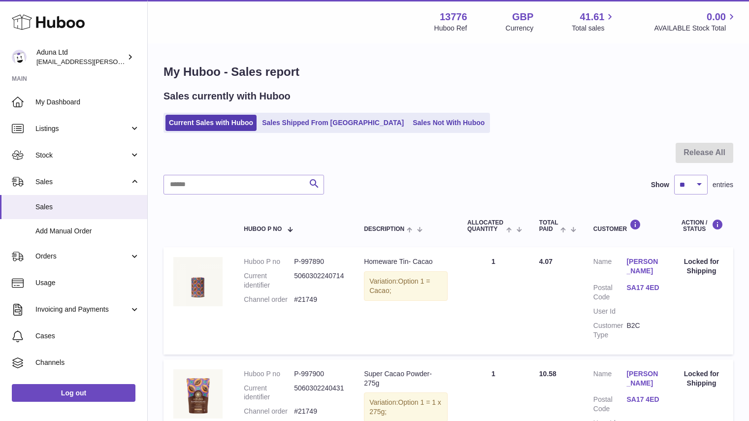 The height and width of the screenshot is (421, 749). Describe the element at coordinates (548, 374) in the screenshot. I see `span: 10.58` at that location.